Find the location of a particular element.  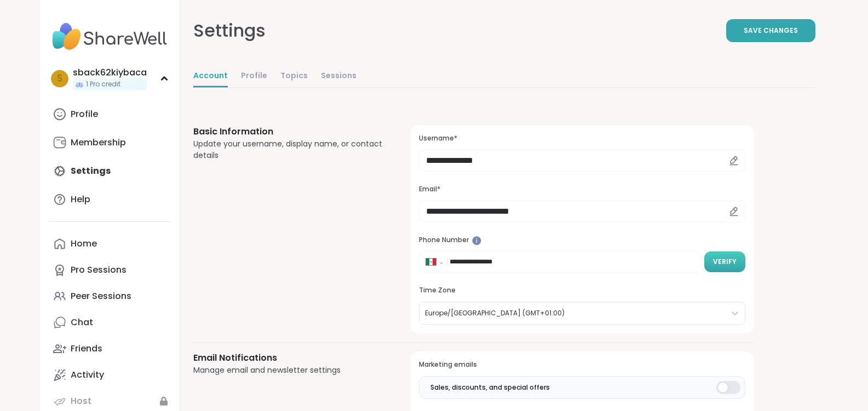

div: Profile is located at coordinates (84, 115).